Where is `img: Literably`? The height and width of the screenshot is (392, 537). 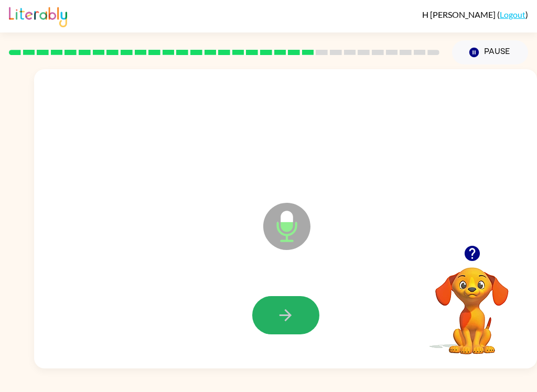
img: Literably is located at coordinates (38, 16).